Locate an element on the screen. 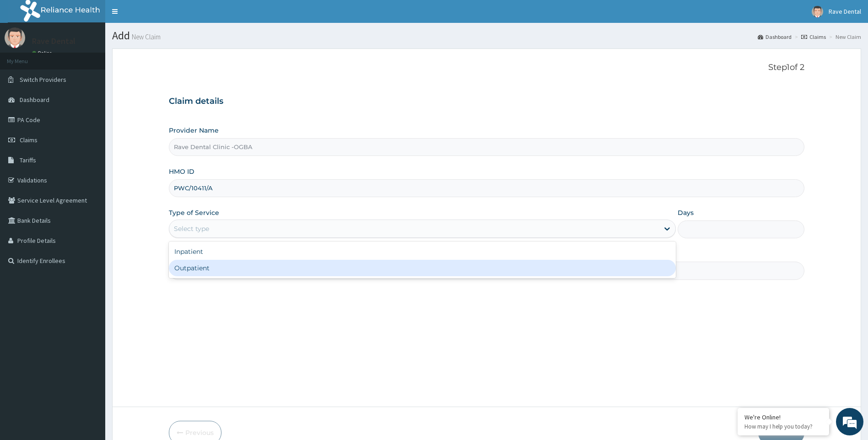 The height and width of the screenshot is (440, 868). label: Provider Name is located at coordinates (194, 130).